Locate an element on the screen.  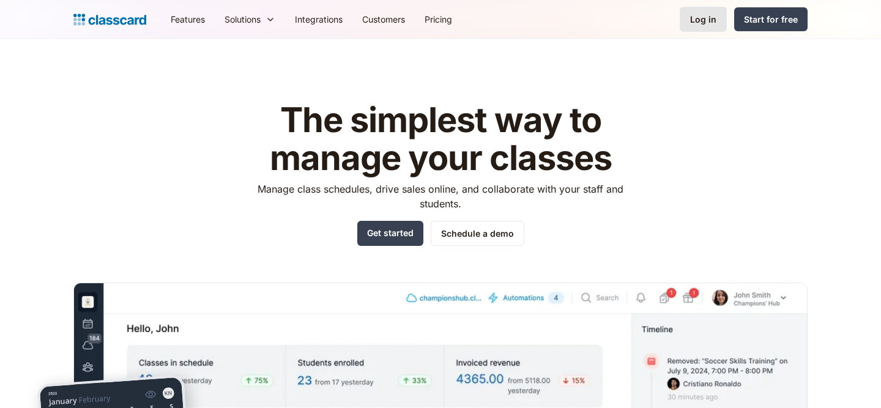
a: Start for free is located at coordinates (771, 19).